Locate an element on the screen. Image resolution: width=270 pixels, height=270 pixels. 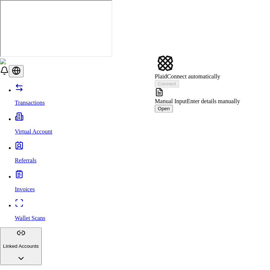
span: Manual Input is located at coordinates (171, 101).